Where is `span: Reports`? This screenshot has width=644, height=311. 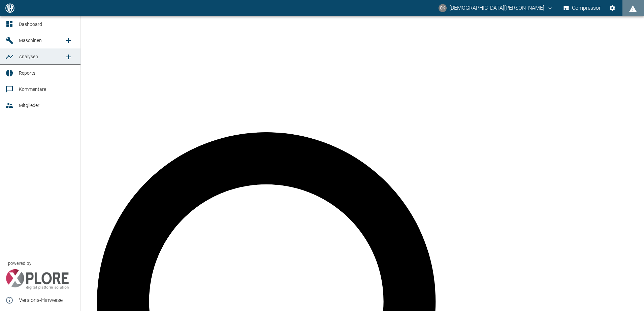 span: Reports is located at coordinates (27, 73).